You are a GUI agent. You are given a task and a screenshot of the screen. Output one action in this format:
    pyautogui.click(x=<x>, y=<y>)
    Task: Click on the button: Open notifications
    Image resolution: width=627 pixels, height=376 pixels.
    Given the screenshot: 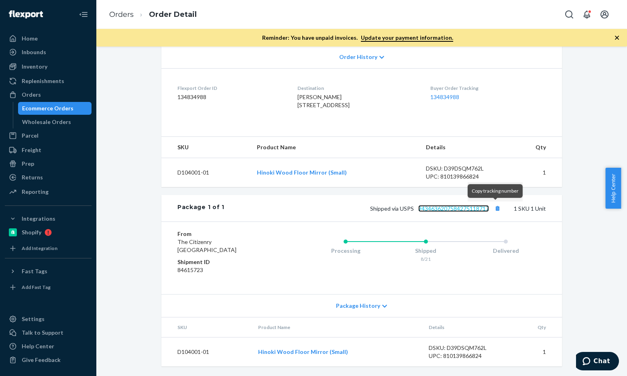 What is the action you would take?
    pyautogui.click(x=586, y=14)
    